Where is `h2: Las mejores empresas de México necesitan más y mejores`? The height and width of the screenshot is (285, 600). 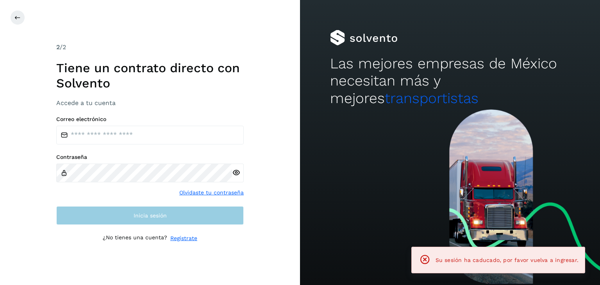 h2: Las mejores empresas de México necesitan más y mejores is located at coordinates (450, 81).